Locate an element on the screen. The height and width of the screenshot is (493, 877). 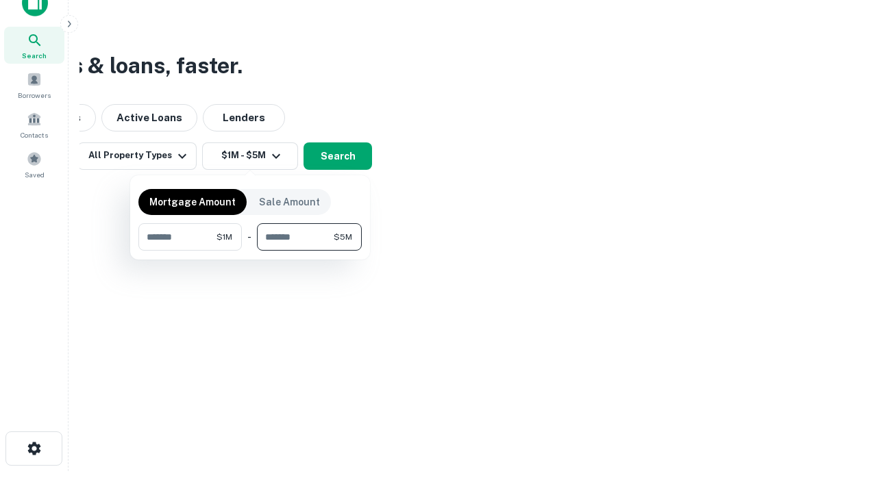
span: $1M is located at coordinates (224, 237).